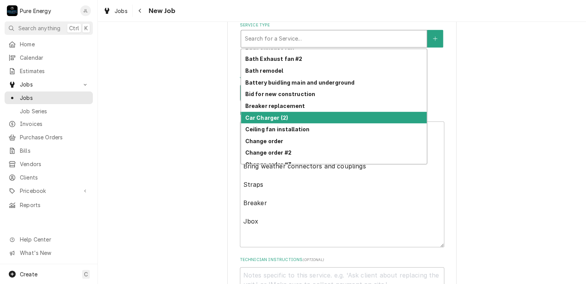 The height and width of the screenshot is (284, 586). I want to click on span: C, so click(86, 274).